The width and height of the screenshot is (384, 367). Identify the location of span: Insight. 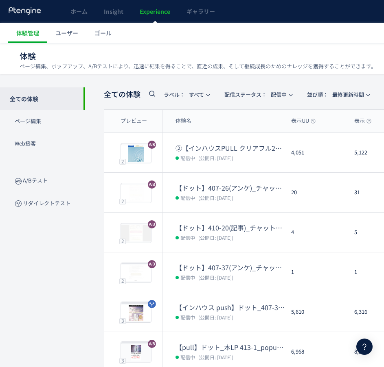
(114, 11).